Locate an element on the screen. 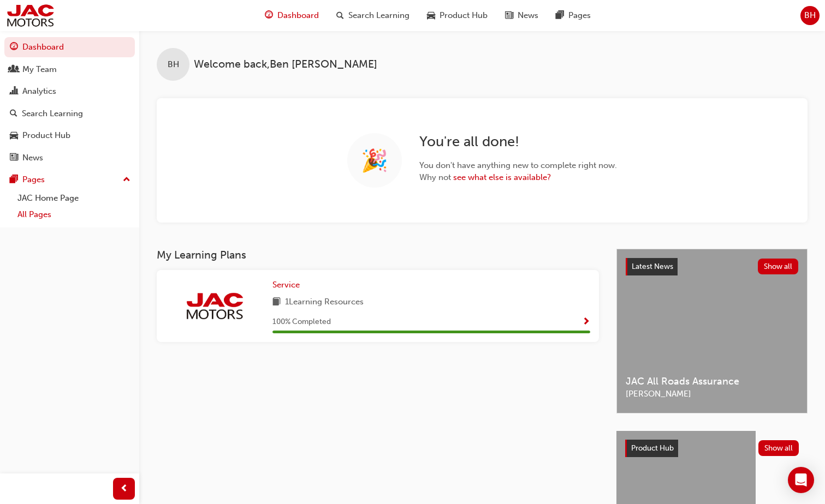  button: BH is located at coordinates (809, 15).